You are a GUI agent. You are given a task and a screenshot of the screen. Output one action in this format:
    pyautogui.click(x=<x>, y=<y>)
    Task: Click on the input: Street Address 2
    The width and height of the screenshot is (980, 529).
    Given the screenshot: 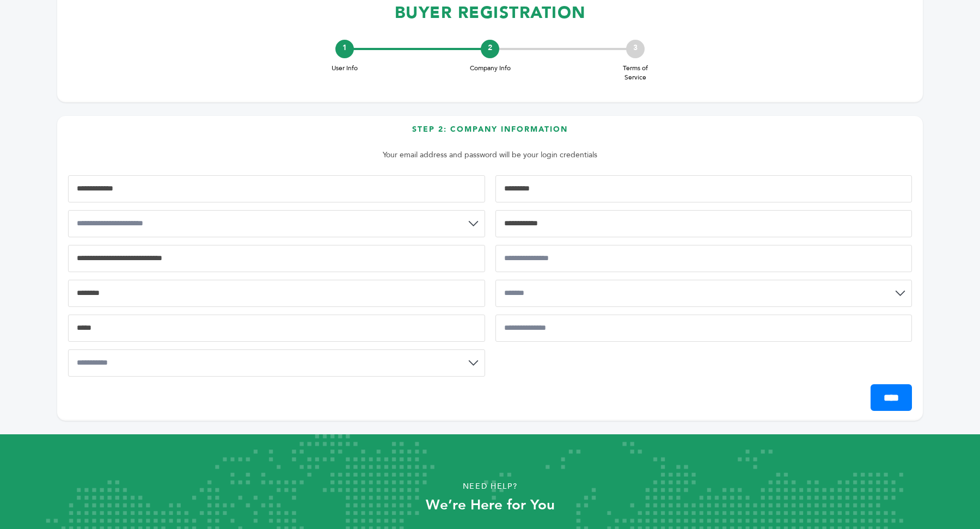 What is the action you would take?
    pyautogui.click(x=704, y=258)
    